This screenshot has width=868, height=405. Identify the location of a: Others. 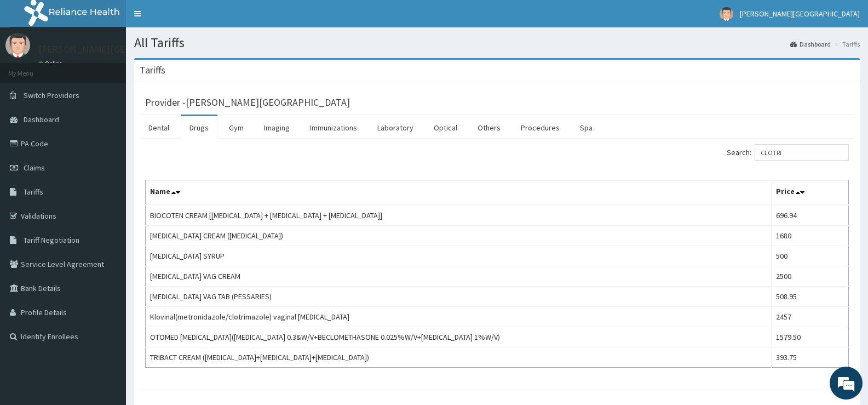
(489, 128).